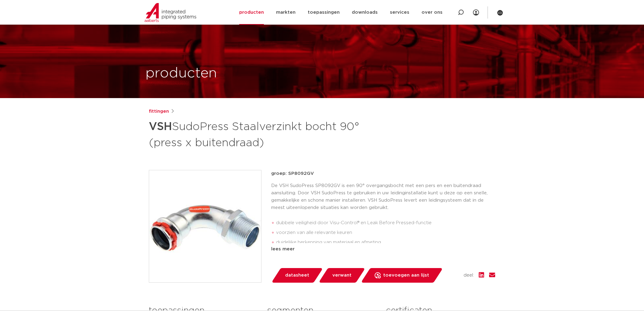 The width and height of the screenshot is (644, 311). Describe the element at coordinates (383, 249) in the screenshot. I see `div: lees meer` at that location.